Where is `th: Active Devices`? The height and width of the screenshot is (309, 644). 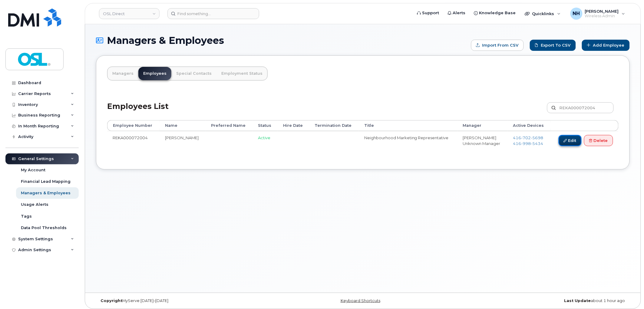 th: Active Devices is located at coordinates (529, 126).